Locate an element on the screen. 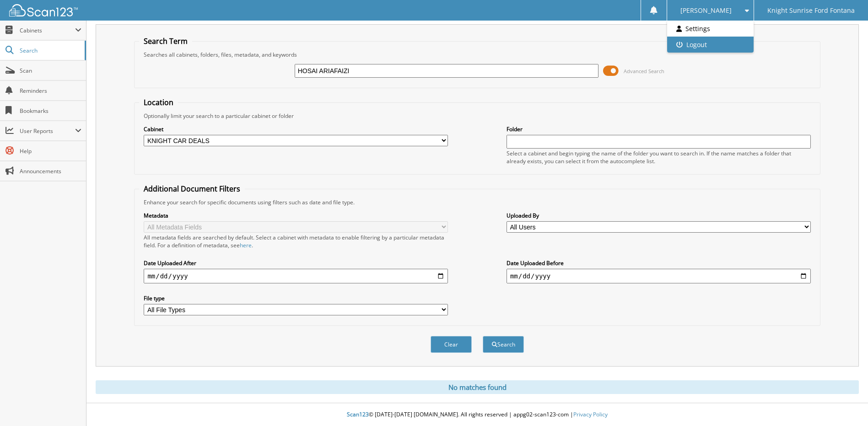 Image resolution: width=868 pixels, height=426 pixels. a: Logout is located at coordinates (710, 44).